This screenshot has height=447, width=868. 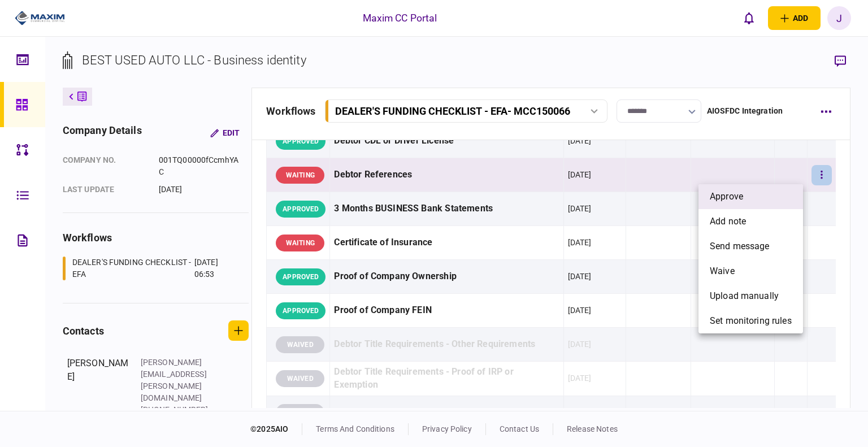 I want to click on span: send message, so click(x=740, y=246).